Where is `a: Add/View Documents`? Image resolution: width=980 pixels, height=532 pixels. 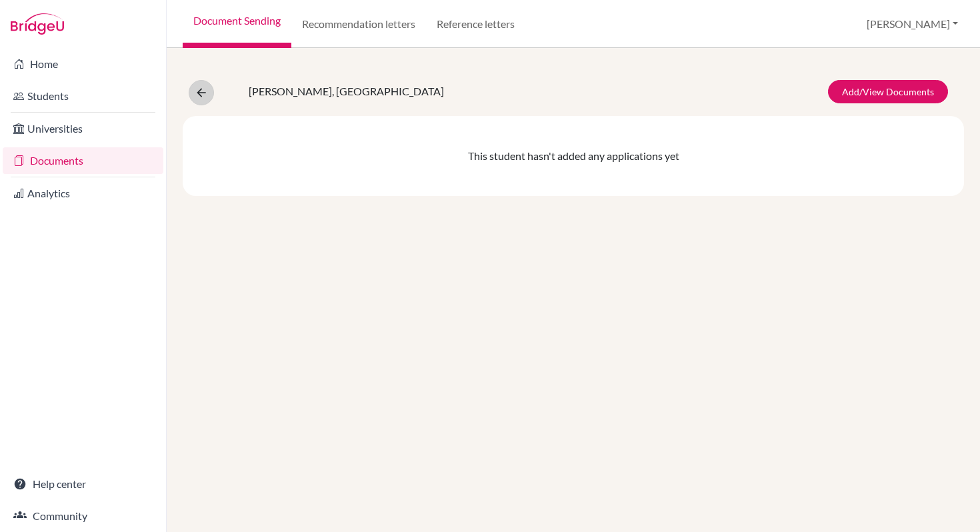
a: Add/View Documents is located at coordinates (889, 91).